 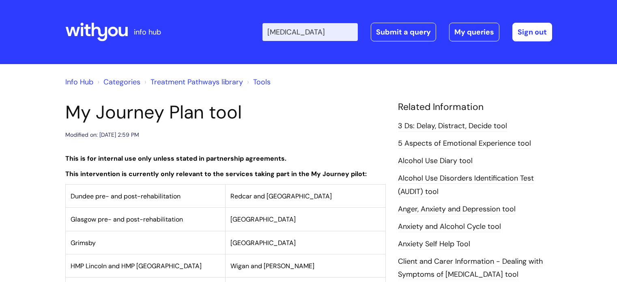 What do you see at coordinates (533, 32) in the screenshot?
I see `a: Sign out` at bounding box center [533, 32].